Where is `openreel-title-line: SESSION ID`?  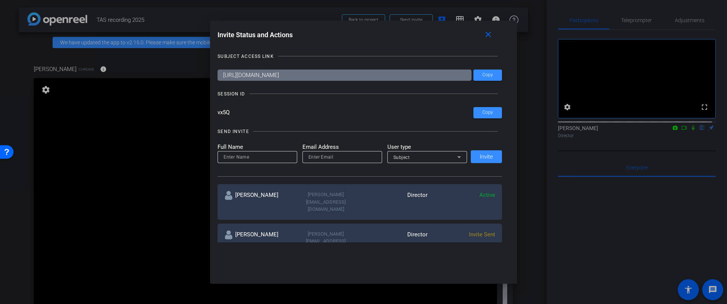
openreel-title-line: SESSION ID is located at coordinates (360, 94).